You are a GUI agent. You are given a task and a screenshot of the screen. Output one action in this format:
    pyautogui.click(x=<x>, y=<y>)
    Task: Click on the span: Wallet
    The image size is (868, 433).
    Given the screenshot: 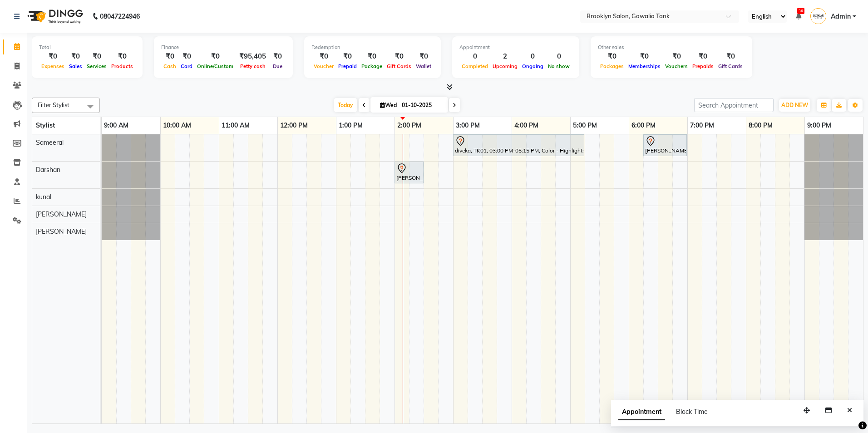 What is the action you would take?
    pyautogui.click(x=424, y=66)
    